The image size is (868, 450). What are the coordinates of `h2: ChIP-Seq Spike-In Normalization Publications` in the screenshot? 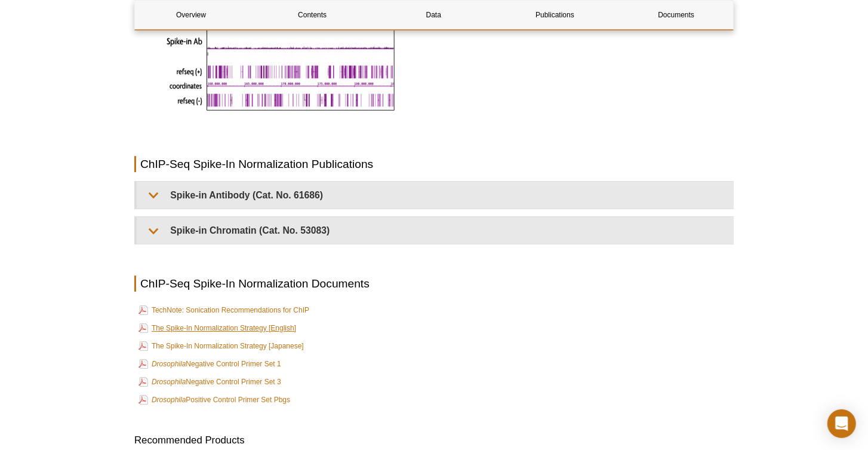 It's located at (434, 164).